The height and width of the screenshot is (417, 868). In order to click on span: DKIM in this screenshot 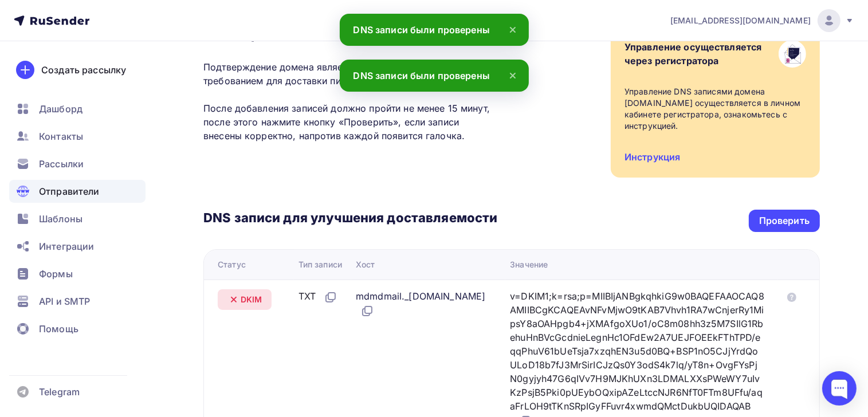, I will do `click(251, 300)`.